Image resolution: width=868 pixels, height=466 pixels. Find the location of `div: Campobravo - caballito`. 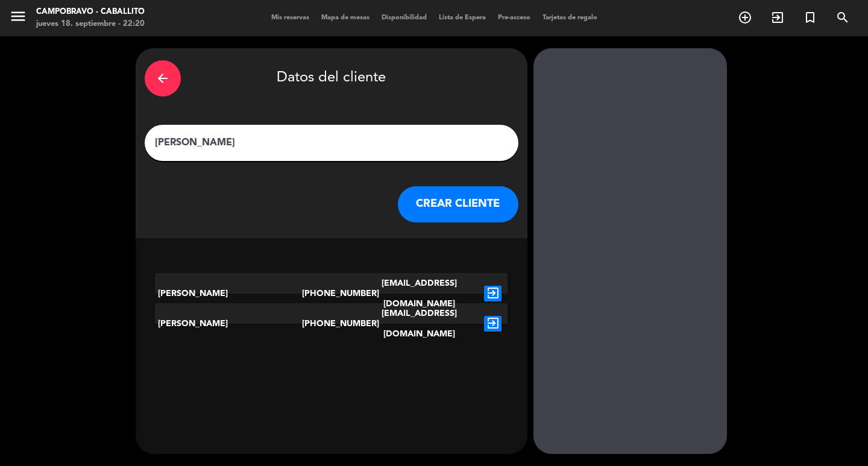

div: Campobravo - caballito is located at coordinates (91, 12).